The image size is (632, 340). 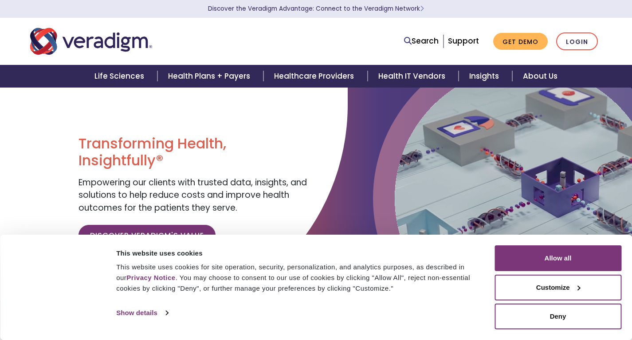 I want to click on span: Learn More, so click(x=422, y=8).